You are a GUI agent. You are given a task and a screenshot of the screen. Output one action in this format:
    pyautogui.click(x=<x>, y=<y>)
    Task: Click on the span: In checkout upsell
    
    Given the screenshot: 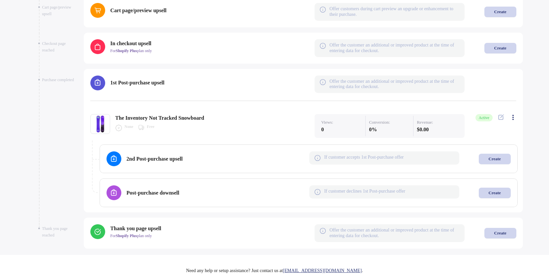 What is the action you would take?
    pyautogui.click(x=131, y=44)
    